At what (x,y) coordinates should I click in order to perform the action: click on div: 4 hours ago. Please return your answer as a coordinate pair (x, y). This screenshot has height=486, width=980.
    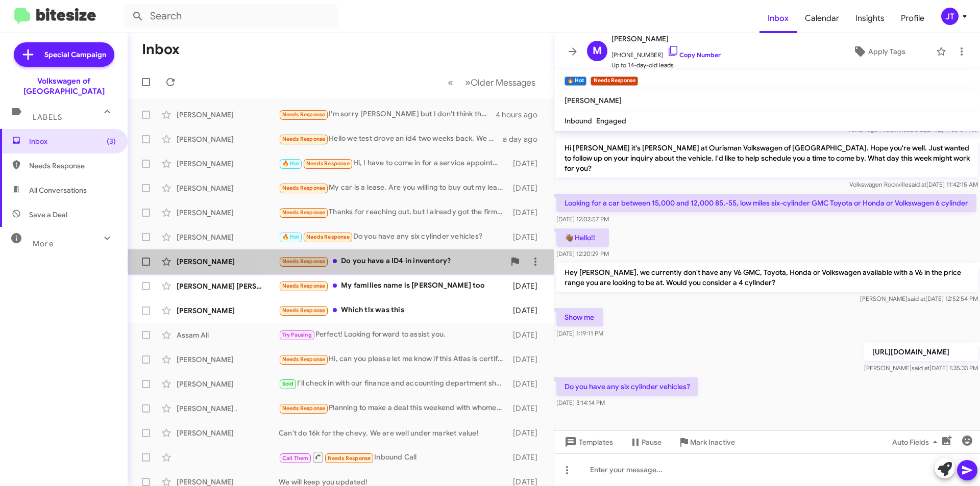
    Looking at the image, I should click on (520, 115).